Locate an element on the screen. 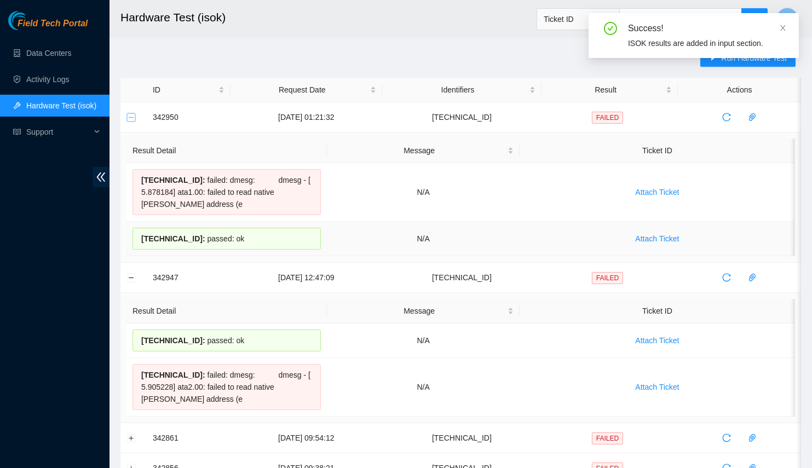 This screenshot has height=468, width=812. a: Hardware Test (isok) is located at coordinates (61, 106).